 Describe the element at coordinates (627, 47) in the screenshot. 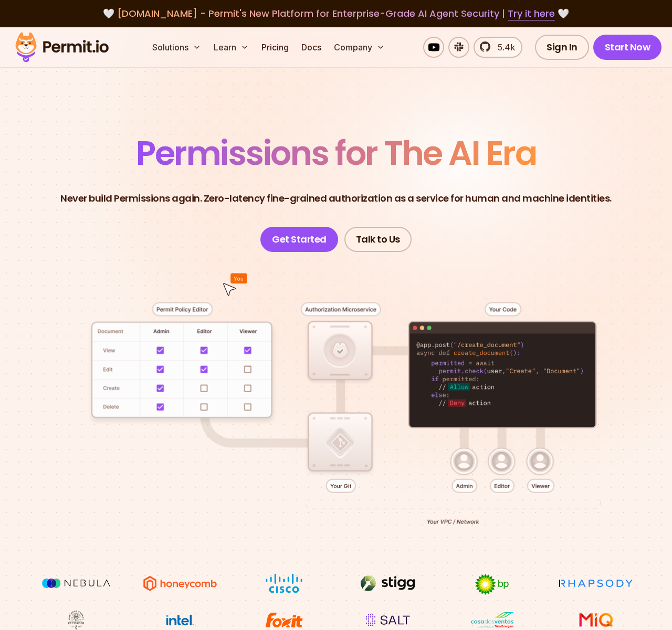

I see `a: Start Now` at that location.